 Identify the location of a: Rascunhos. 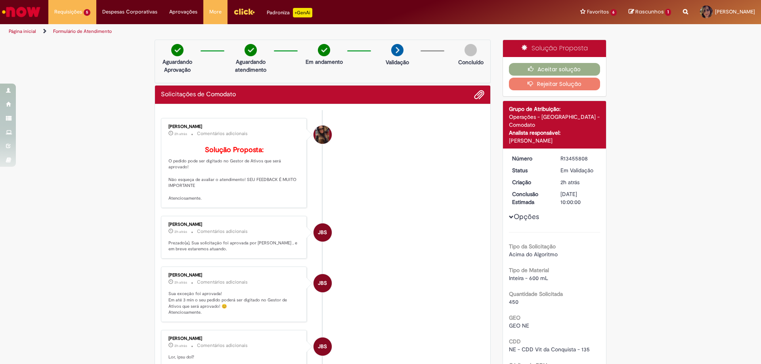
(650, 12).